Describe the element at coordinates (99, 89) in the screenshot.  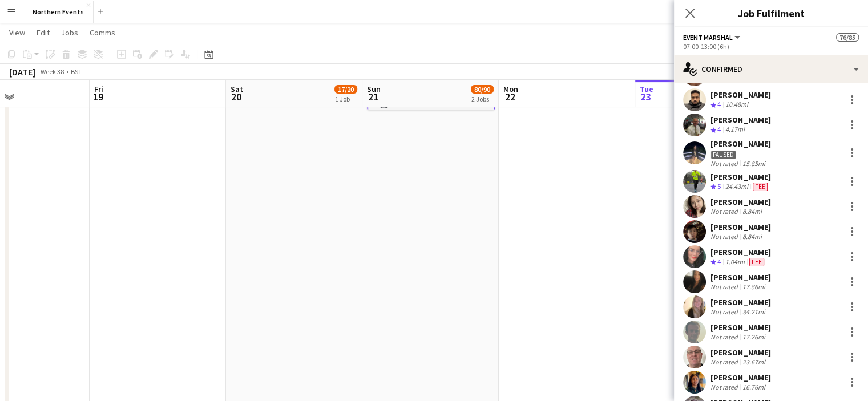
I see `span: Fri` at that location.